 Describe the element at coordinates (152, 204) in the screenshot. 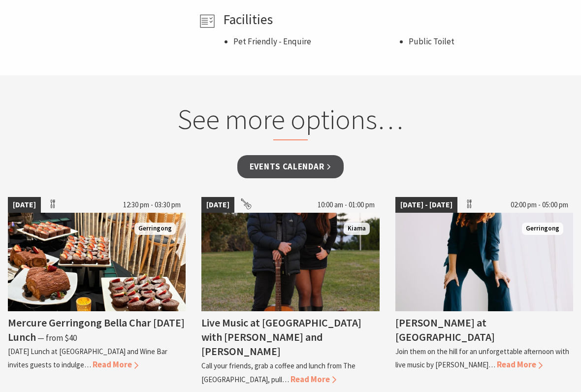

I see `span: 12:30 pm - 03:30 pm` at that location.